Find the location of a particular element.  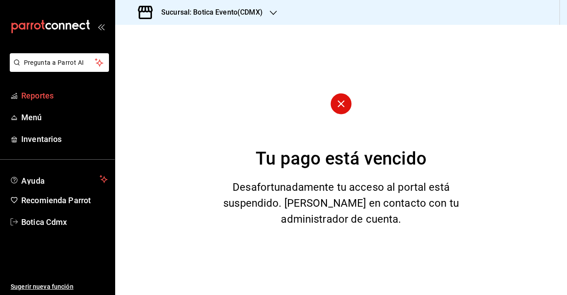

span: Botica Cdmx is located at coordinates (64, 222).